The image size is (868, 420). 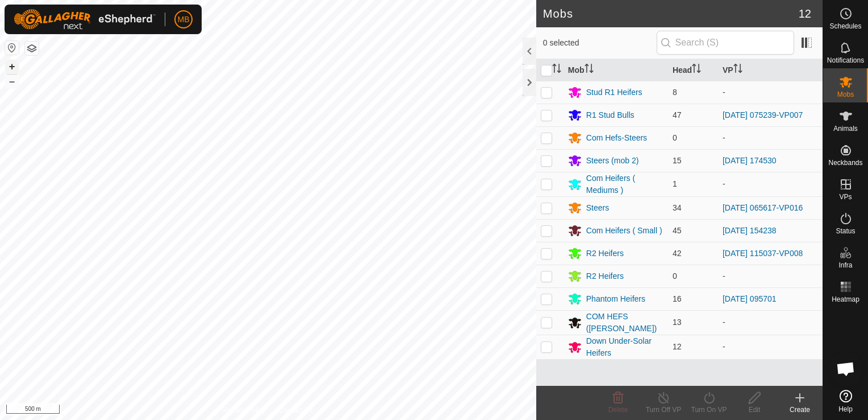 What do you see at coordinates (600, 42) in the screenshot?
I see `span: 0 selected` at bounding box center [600, 42].